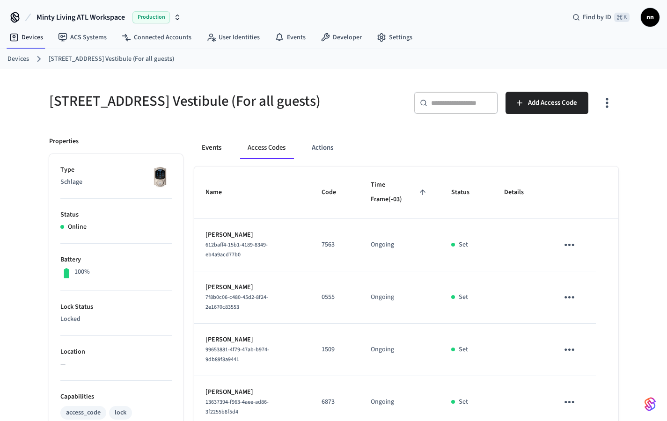  I want to click on img: SeamLogoGradient.69752ec5.svg, so click(650, 404).